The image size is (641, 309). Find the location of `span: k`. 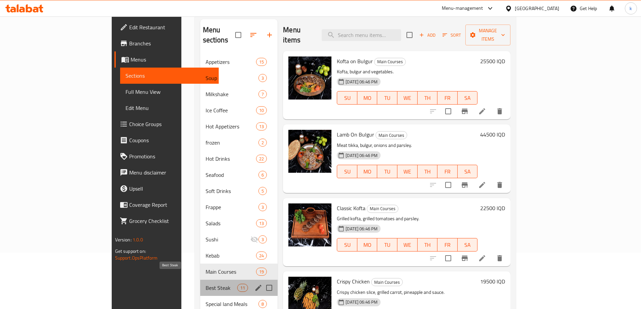

span: k is located at coordinates (630, 8).